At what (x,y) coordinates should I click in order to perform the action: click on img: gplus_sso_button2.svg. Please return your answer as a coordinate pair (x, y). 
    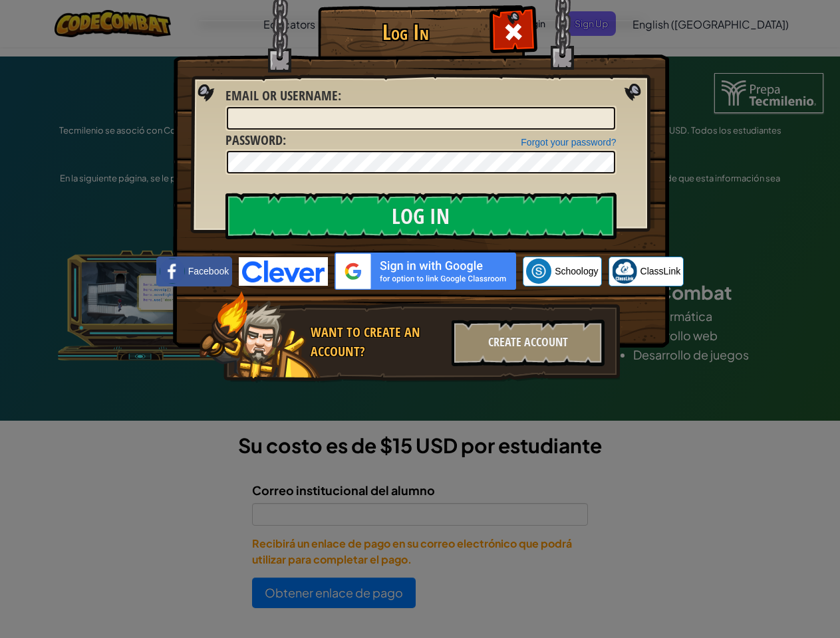
    Looking at the image, I should click on (425, 271).